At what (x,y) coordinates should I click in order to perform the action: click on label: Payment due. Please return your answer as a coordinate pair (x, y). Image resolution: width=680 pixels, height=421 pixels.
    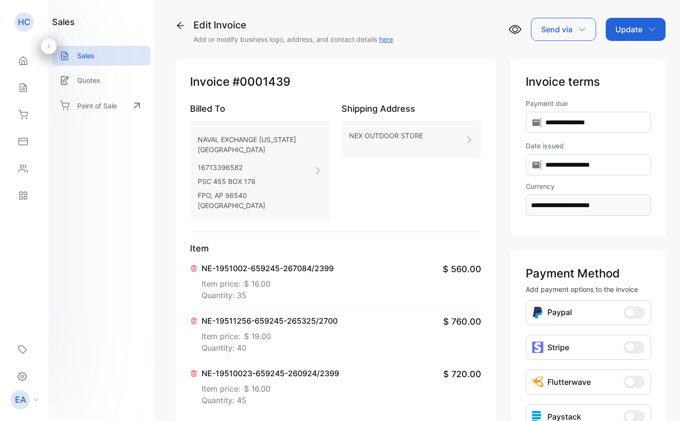
    Looking at the image, I should click on (588, 103).